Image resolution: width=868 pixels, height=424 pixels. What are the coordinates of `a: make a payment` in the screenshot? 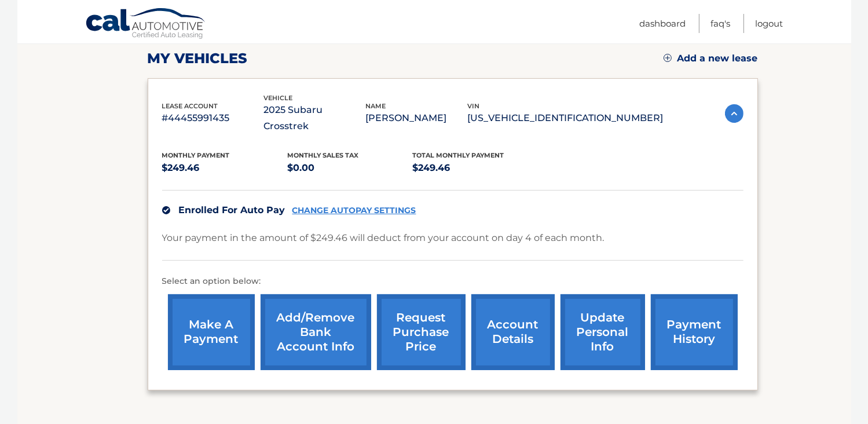 It's located at (212, 332).